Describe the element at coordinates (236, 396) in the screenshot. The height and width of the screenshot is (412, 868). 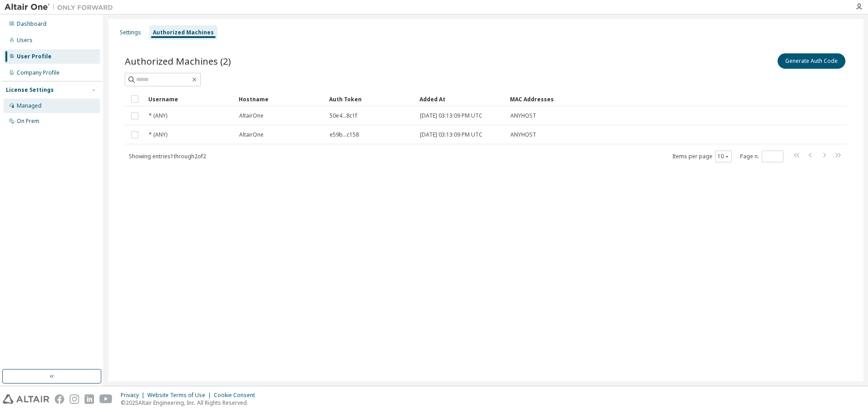
I see `div: Cookie Consent` at that location.